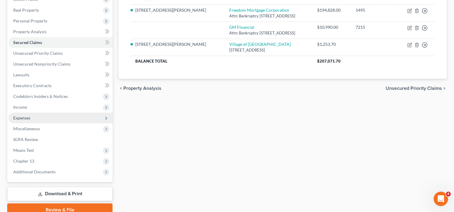 Image resolution: width=454 pixels, height=212 pixels. Describe the element at coordinates (416, 89) in the screenshot. I see `button: Unsecured Priority Claims chevron_right` at that location.